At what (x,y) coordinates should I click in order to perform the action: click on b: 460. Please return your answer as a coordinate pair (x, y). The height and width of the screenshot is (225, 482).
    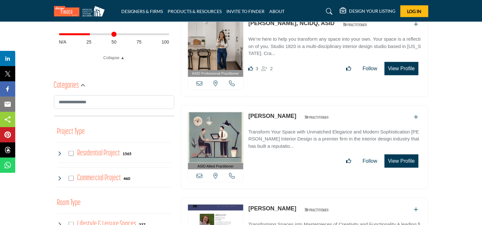
    Looking at the image, I should click on (127, 179).